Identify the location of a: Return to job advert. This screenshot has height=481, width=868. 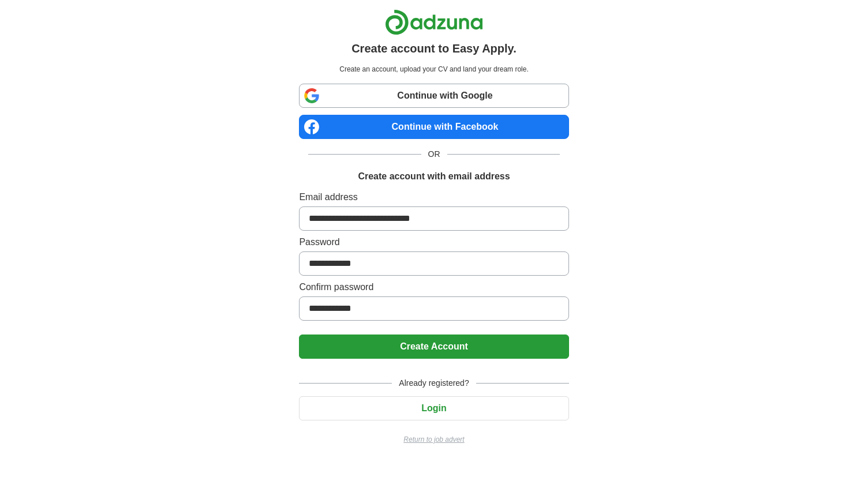
(433, 439).